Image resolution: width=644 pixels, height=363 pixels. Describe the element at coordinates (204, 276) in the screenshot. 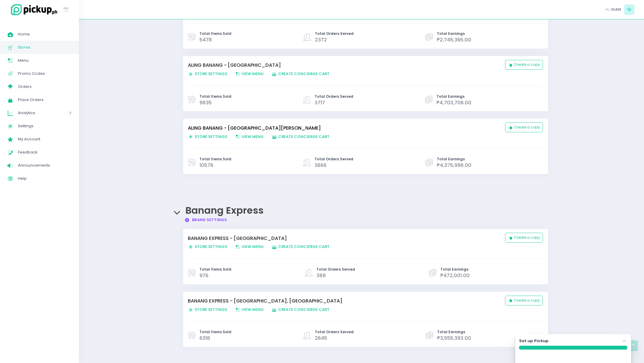

I see `span: 976` at that location.